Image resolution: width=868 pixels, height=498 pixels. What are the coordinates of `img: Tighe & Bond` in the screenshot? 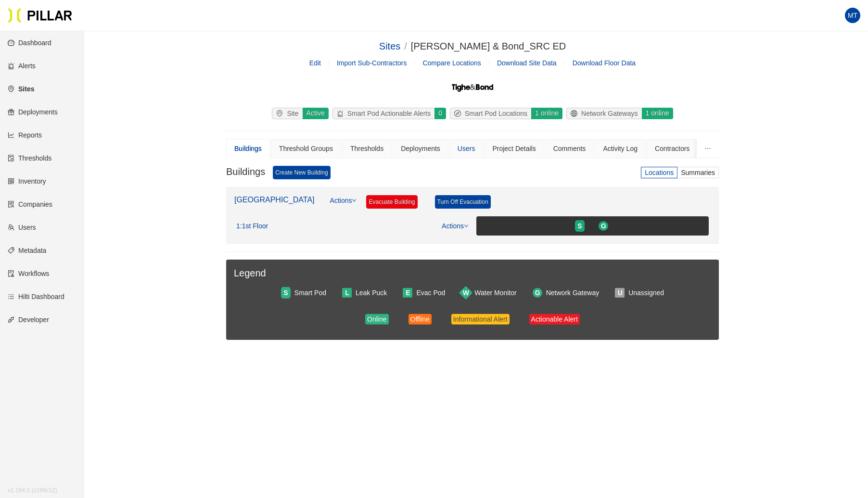 It's located at (472, 88).